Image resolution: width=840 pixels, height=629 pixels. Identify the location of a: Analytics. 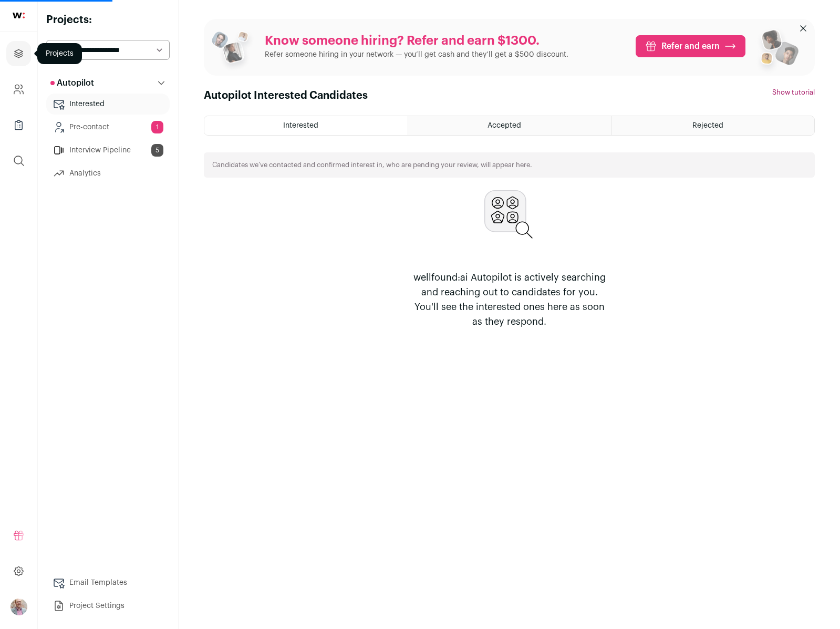
(107, 173).